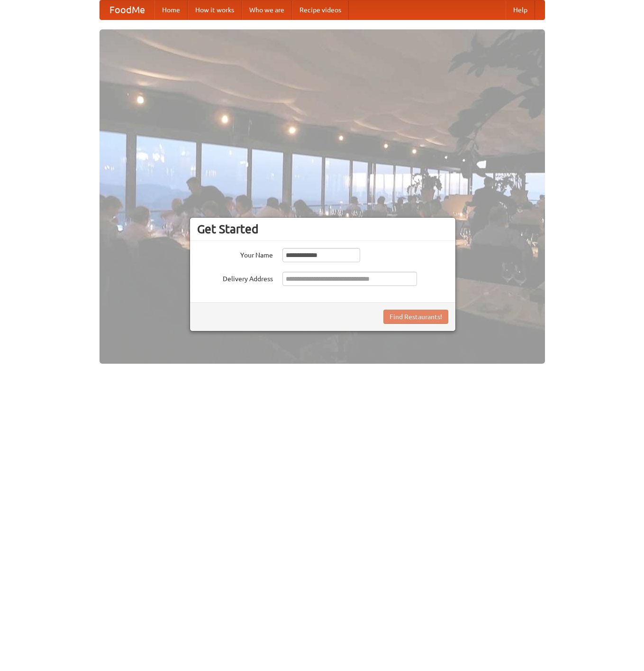 The image size is (644, 671). What do you see at coordinates (321, 10) in the screenshot?
I see `a: Recipe videos` at bounding box center [321, 10].